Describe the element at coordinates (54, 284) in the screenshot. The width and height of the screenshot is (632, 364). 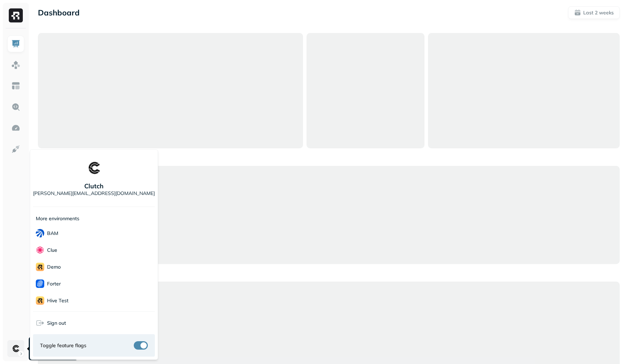
I see `p: Forter` at that location.